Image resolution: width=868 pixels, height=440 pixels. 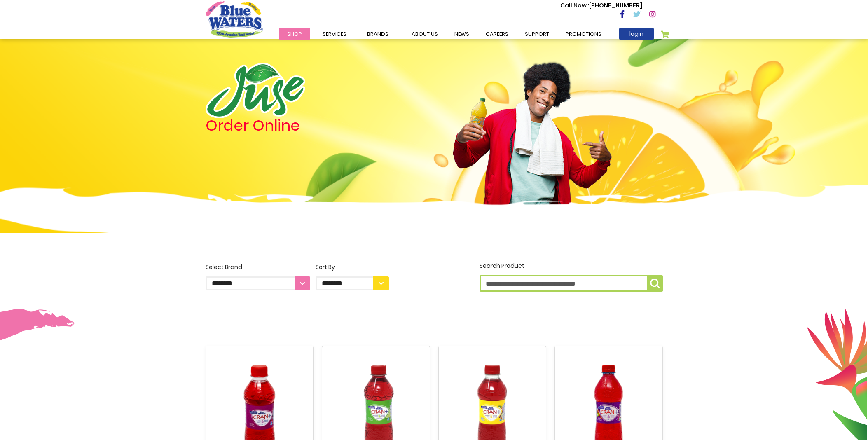 I want to click on button: Search Product, so click(x=655, y=283).